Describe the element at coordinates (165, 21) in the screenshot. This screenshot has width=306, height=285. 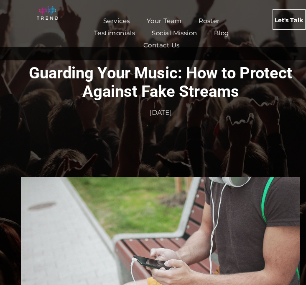
I see `a: Your Team` at that location.